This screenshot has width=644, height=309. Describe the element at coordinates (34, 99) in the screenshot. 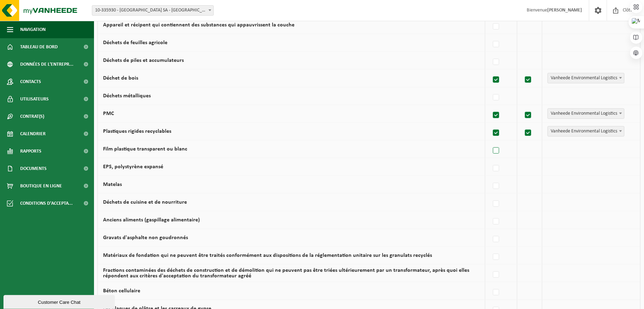

I see `span: Utilisateurs` at that location.